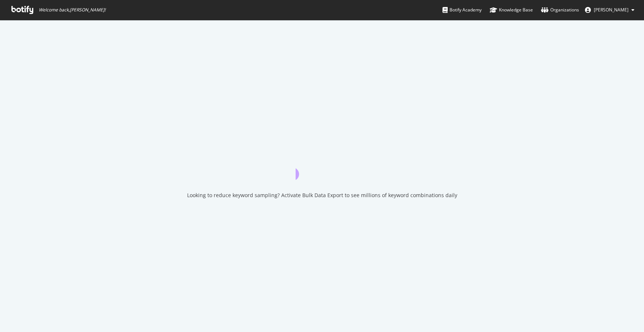 The image size is (644, 332). What do you see at coordinates (611, 10) in the screenshot?
I see `span: Matthew Edgar` at bounding box center [611, 10].